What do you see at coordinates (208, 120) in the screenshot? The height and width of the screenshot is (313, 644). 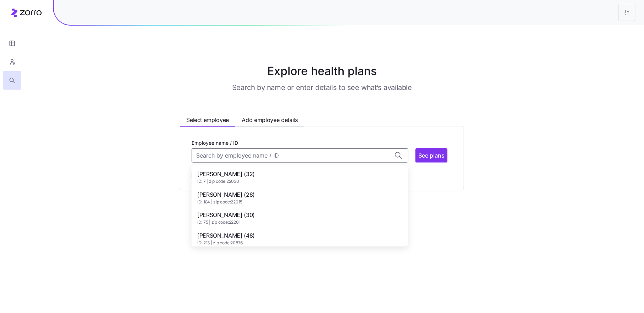 I see `span: Select employee` at bounding box center [208, 120].